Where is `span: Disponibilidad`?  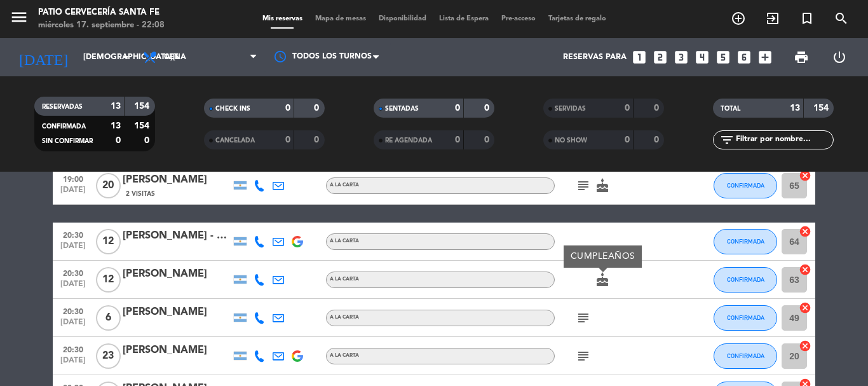
span: Disponibilidad is located at coordinates (402, 18).